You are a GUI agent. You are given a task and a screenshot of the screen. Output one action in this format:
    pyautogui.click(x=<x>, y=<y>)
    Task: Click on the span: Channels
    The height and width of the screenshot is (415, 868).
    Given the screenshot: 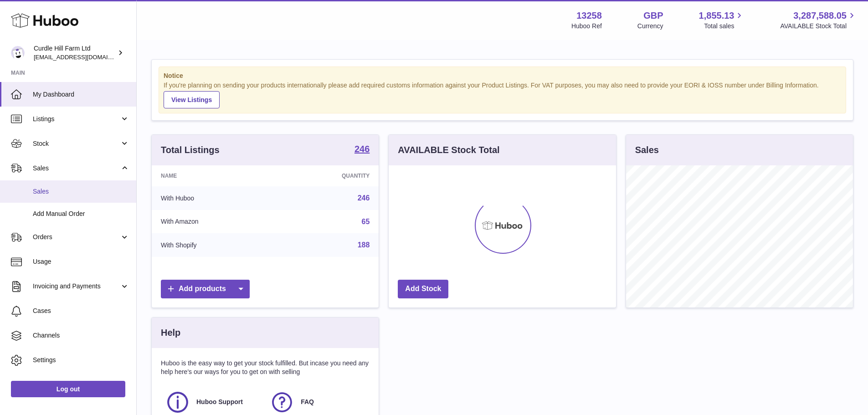 What is the action you would take?
    pyautogui.click(x=81, y=335)
    